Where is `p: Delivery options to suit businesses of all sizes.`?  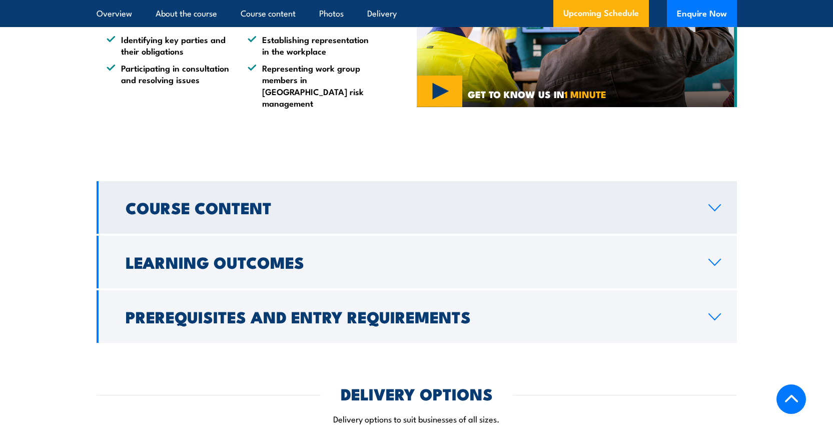 p: Delivery options to suit businesses of all sizes. is located at coordinates (417, 418).